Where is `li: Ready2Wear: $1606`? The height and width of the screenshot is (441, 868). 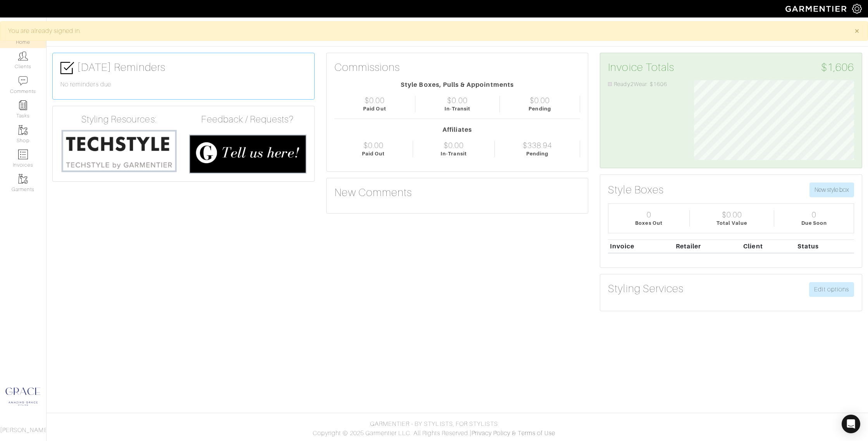 li: Ready2Wear: $1606 is located at coordinates (645, 84).